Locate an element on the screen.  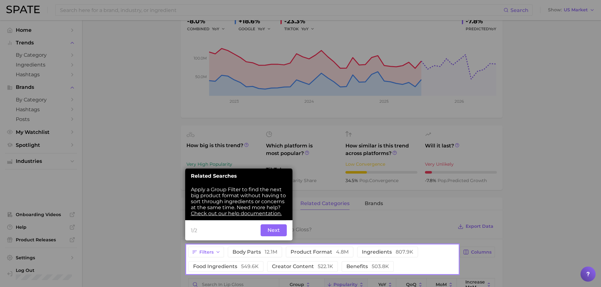
span: 12.1m is located at coordinates (271, 252).